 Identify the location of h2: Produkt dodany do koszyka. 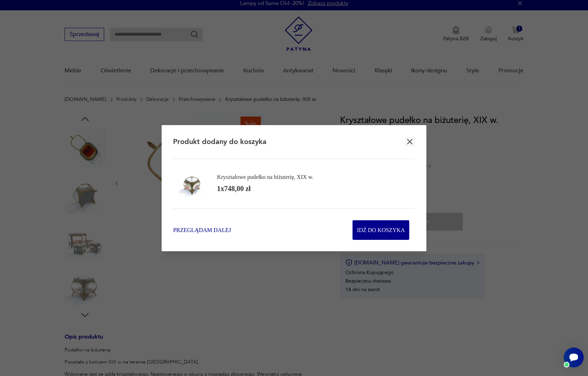
(220, 142).